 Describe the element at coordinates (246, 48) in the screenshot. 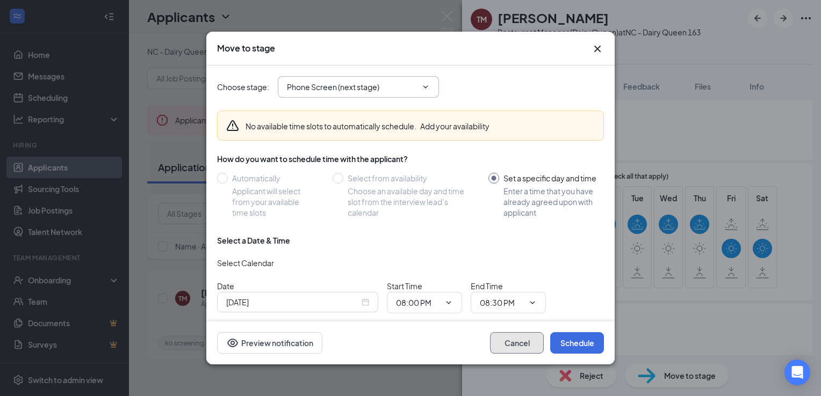

I see `h3: Move to stage` at that location.